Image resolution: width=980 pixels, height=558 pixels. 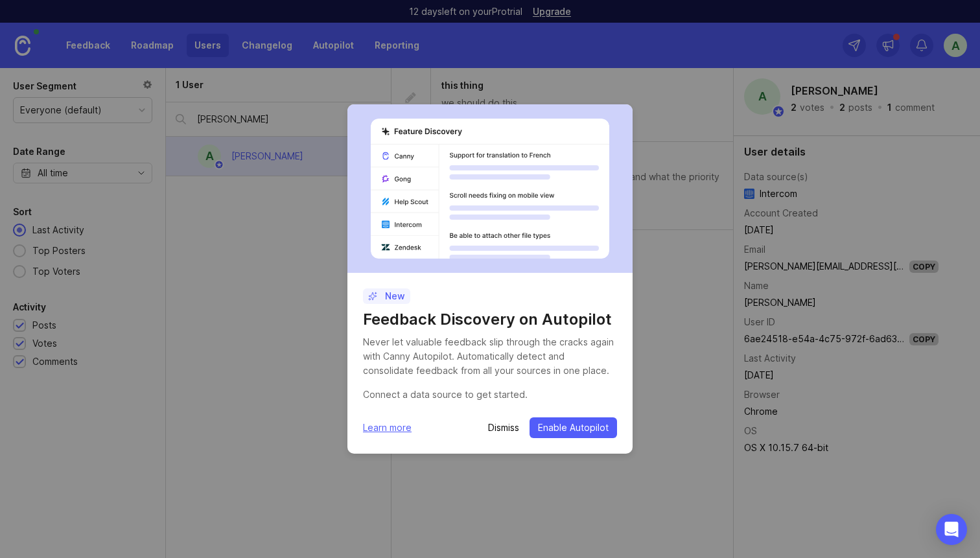 What do you see at coordinates (386, 296) in the screenshot?
I see `p: New` at bounding box center [386, 296].